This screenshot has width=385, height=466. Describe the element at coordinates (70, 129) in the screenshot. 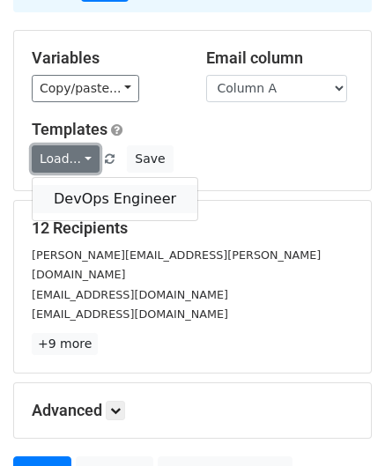

I see `a: Templates` at that location.